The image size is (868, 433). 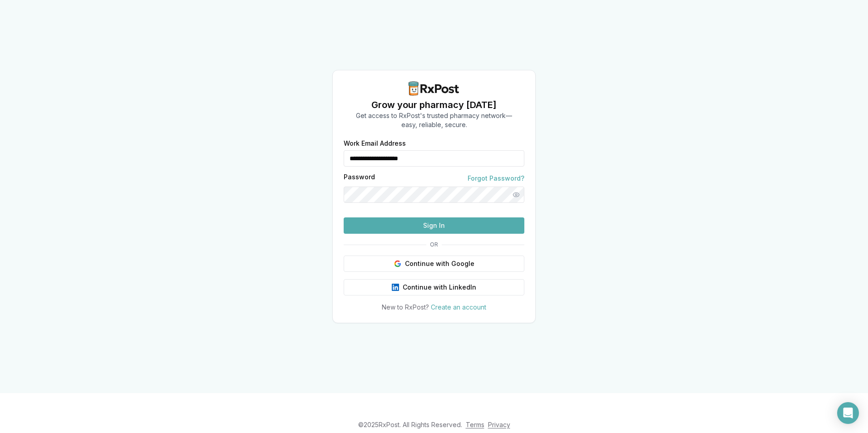 What do you see at coordinates (848, 413) in the screenshot?
I see `div: Open Intercom Messenger` at bounding box center [848, 413].